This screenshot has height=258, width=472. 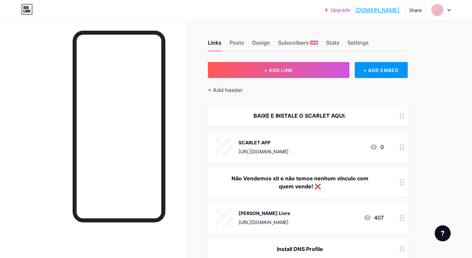 What do you see at coordinates (300, 182) in the screenshot?
I see `div: Não Vendemos xit e não temos nenhum vínculo com quem vende! ❌` at bounding box center [300, 182].